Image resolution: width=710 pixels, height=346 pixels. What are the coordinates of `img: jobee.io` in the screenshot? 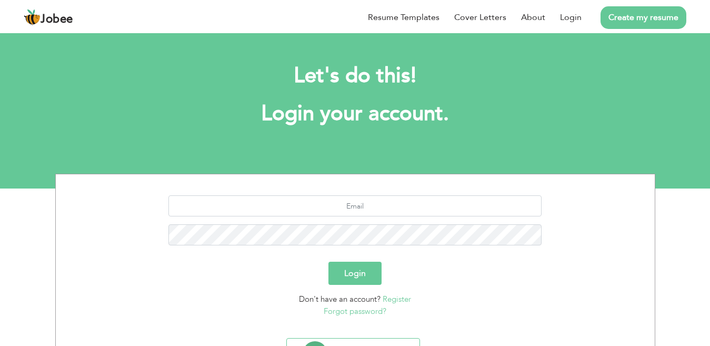 It's located at (32, 17).